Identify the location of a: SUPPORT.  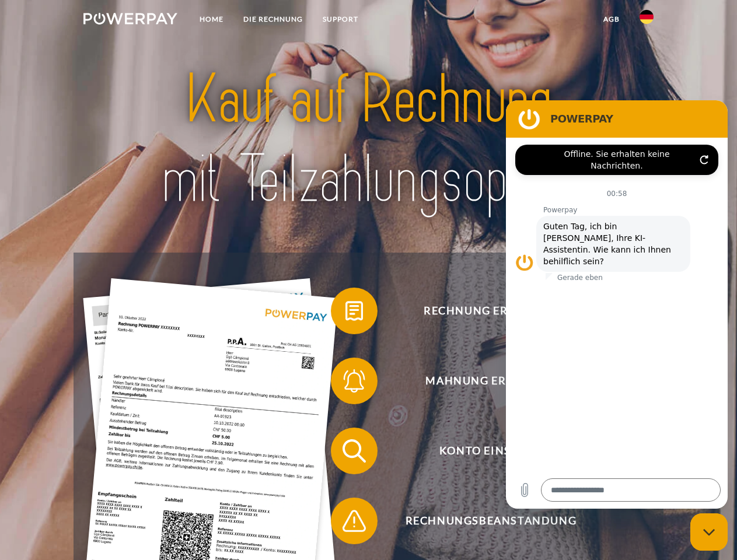
(341, 19).